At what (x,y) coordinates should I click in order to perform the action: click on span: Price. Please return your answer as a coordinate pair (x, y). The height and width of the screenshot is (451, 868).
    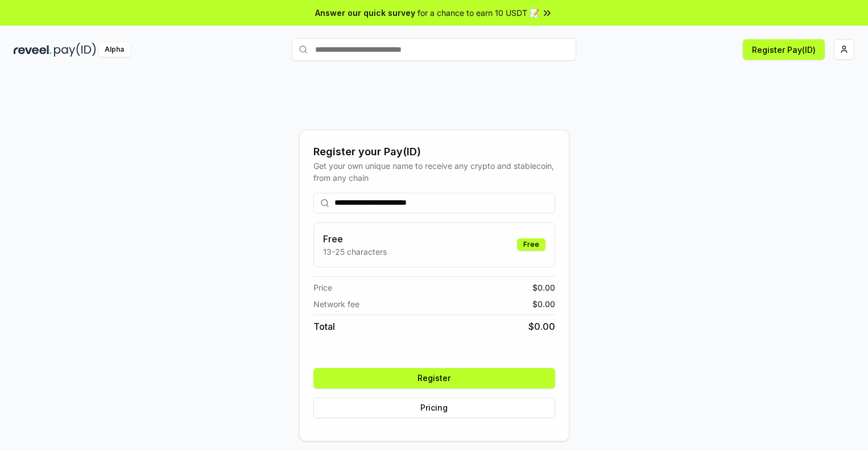
    Looking at the image, I should click on (323, 287).